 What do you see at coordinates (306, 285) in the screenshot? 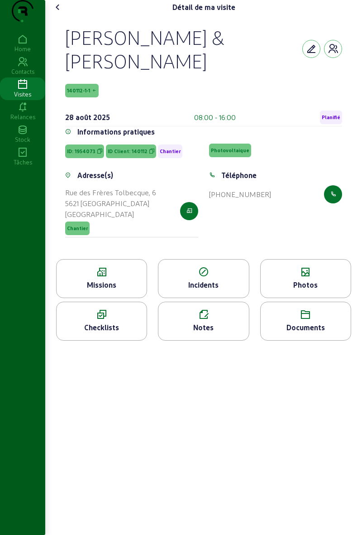
I see `div: Photos` at bounding box center [306, 285].